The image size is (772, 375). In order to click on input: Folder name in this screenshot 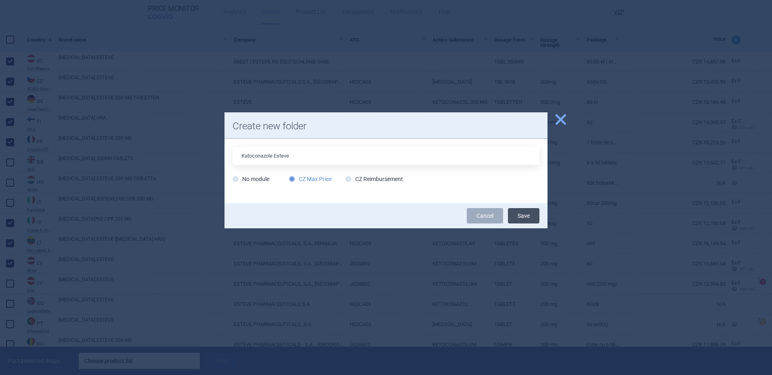, I will do `click(386, 155)`.